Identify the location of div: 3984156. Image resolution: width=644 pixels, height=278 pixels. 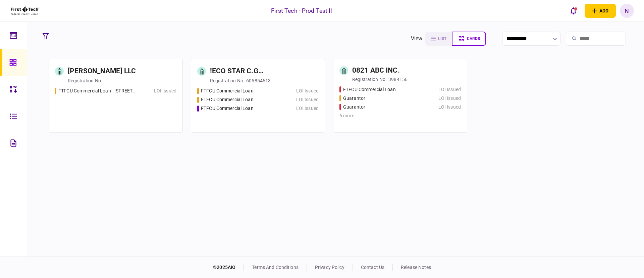
(398, 79).